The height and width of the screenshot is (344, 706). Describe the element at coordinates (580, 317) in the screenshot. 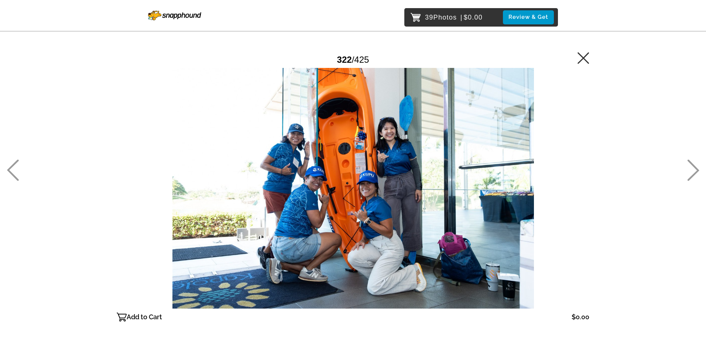

I see `p: $0.00` at that location.